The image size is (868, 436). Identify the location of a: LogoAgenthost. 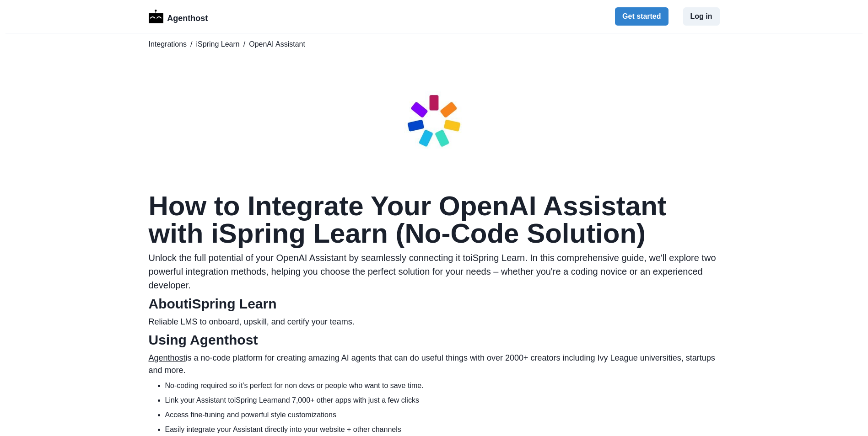
(178, 16).